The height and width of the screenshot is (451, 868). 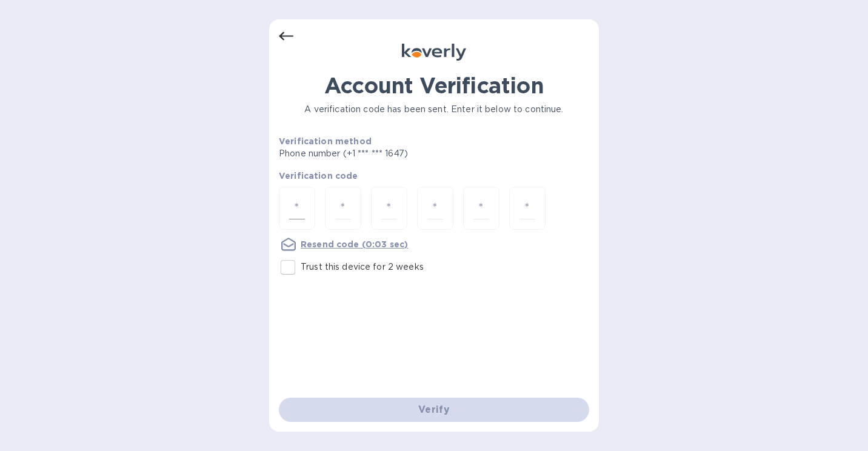 What do you see at coordinates (362, 266) in the screenshot?
I see `p: Trust this device for 2 weeks` at bounding box center [362, 266].